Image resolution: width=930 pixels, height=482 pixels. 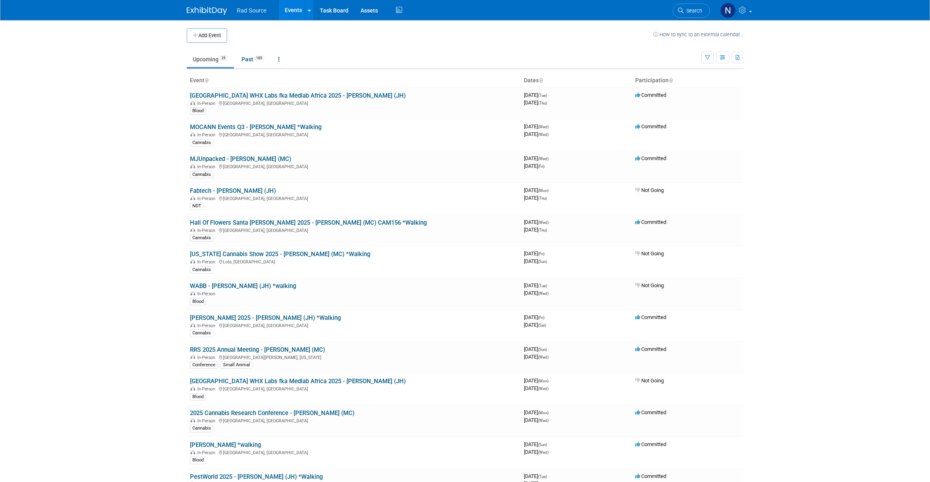 What do you see at coordinates (542, 261) in the screenshot?
I see `span: (Sun)` at bounding box center [542, 261].